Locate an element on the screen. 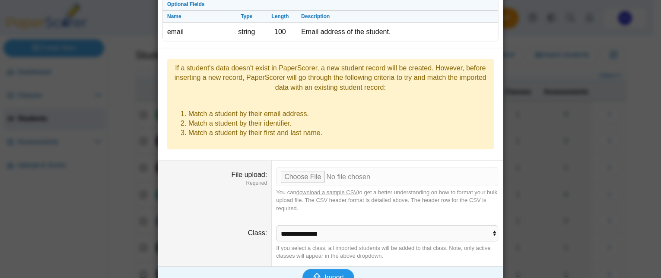 The height and width of the screenshot is (278, 661). li: Match a student by their identifier. is located at coordinates (339, 124).